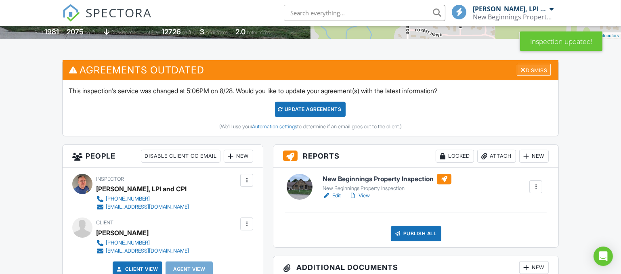  I want to click on span: crawlspace, so click(123, 32).